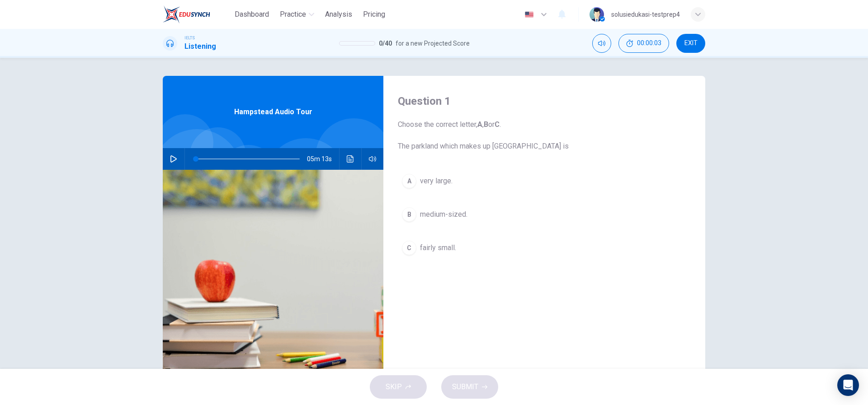 The height and width of the screenshot is (405, 868). I want to click on div: Mute, so click(602, 43).